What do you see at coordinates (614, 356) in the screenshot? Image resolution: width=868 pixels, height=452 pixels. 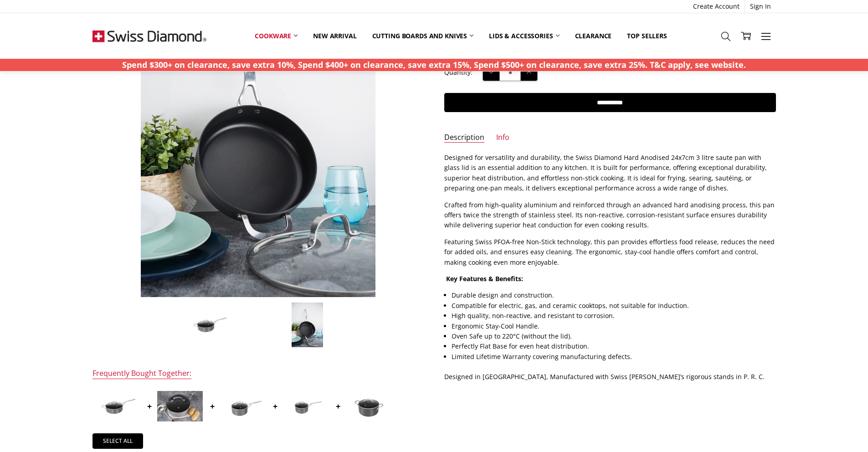 I see `li: Limited Lifetime Warranty covering manufacturing defects.` at bounding box center [614, 356].